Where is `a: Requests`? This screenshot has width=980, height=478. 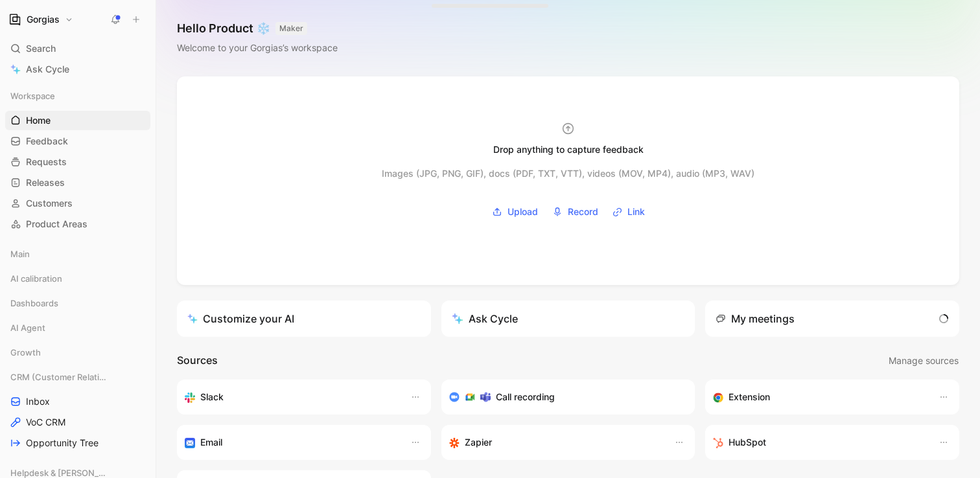
a: Requests is located at coordinates (78, 162).